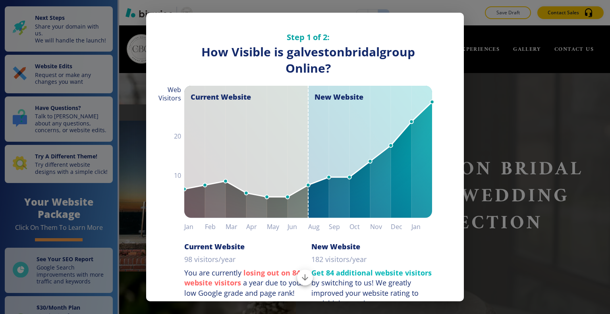 This screenshot has width=610, height=314. I want to click on h6: Dec, so click(401, 227).